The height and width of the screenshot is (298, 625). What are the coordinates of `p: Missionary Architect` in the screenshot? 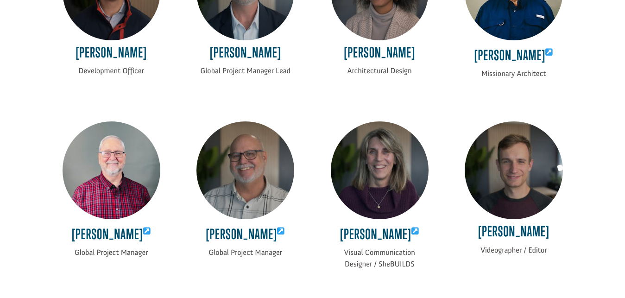 It's located at (514, 74).